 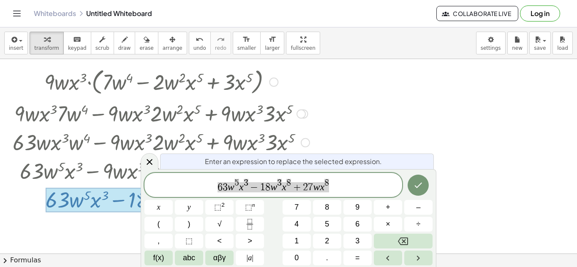 I want to click on button: 2, so click(x=327, y=241).